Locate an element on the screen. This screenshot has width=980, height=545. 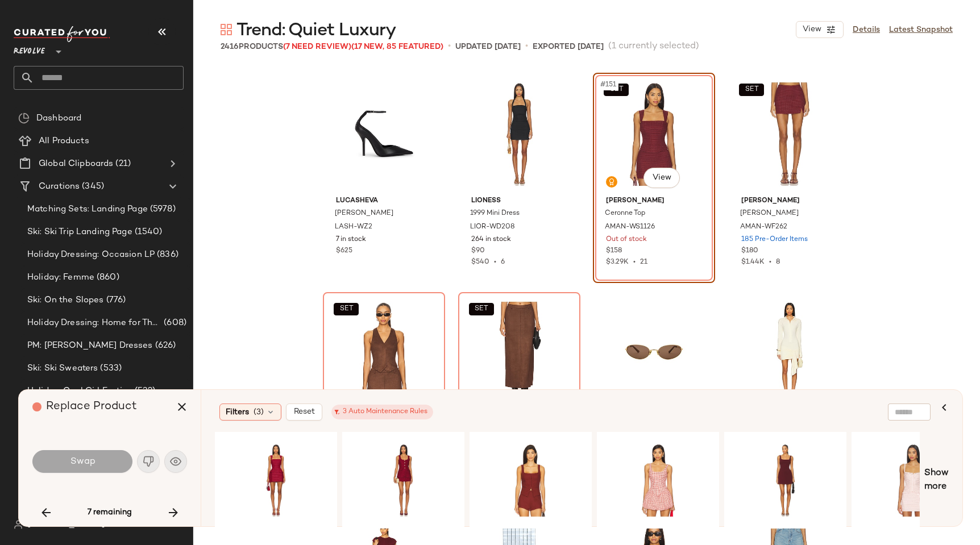
span: 264 in stock is located at coordinates (491, 240).